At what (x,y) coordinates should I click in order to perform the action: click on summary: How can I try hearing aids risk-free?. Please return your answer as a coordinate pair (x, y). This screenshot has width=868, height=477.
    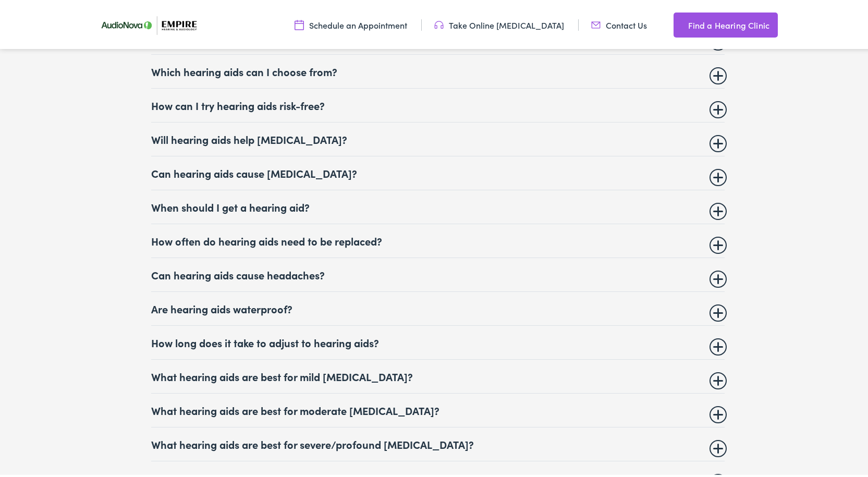
    Looking at the image, I should click on (438, 103).